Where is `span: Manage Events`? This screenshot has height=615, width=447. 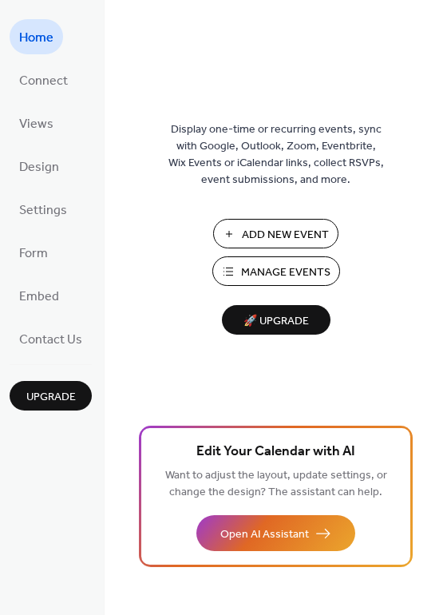
span: Manage Events is located at coordinates (286, 272).